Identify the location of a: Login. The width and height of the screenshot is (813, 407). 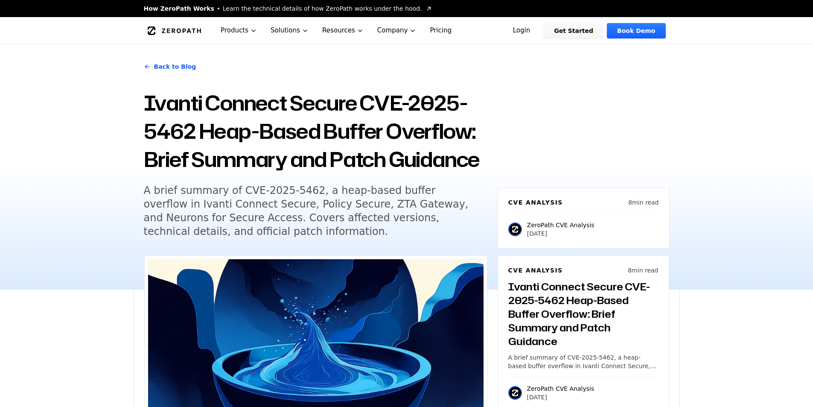
(522, 31).